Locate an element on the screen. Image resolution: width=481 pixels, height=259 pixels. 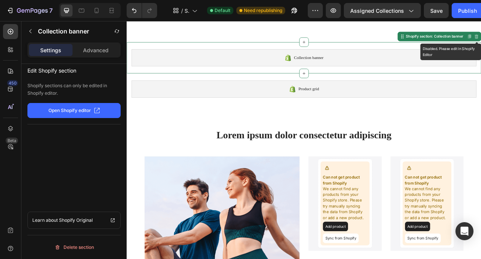
div: Delete section is located at coordinates (74, 247).